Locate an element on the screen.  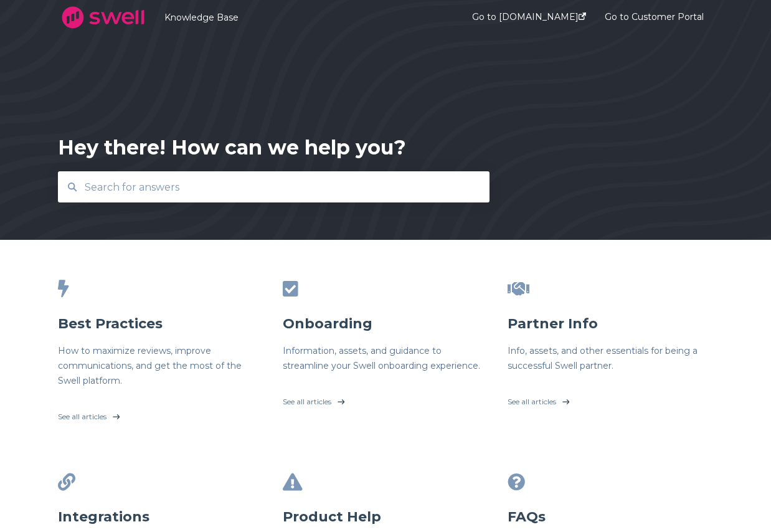
img: company logo is located at coordinates (102, 18).